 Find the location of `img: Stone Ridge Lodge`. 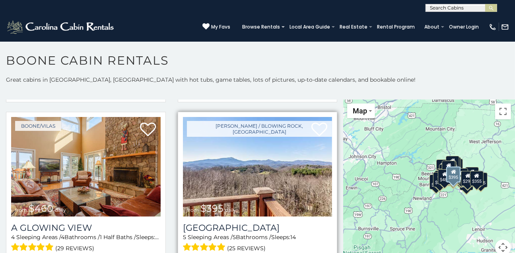

img: Stone Ridge Lodge is located at coordinates (257, 167).